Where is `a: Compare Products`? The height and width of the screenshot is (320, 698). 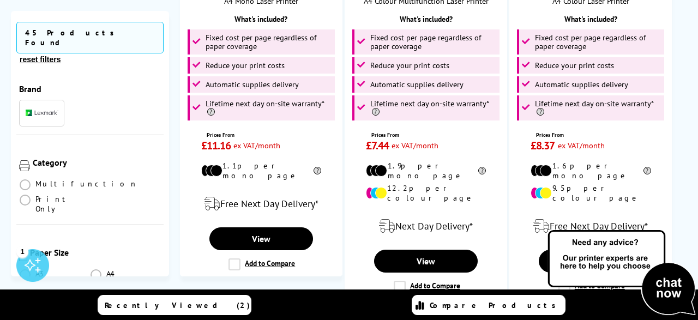 a: Compare Products is located at coordinates (489, 305).